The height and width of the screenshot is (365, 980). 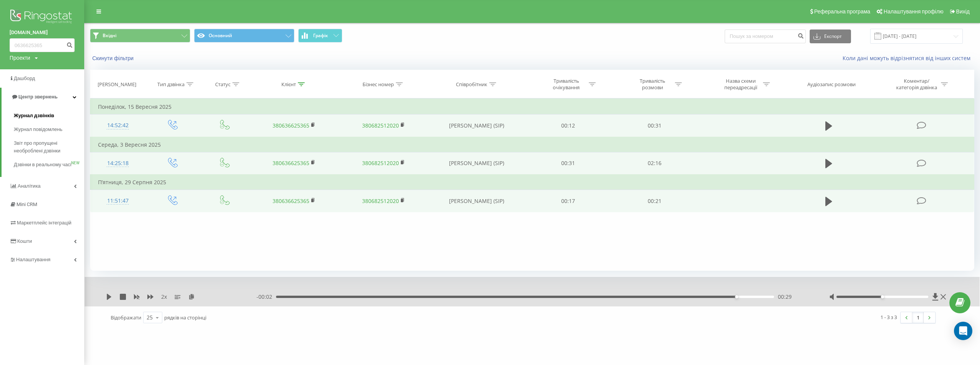 I want to click on div: Коментар/категорія дзвінка, so click(x=916, y=84).